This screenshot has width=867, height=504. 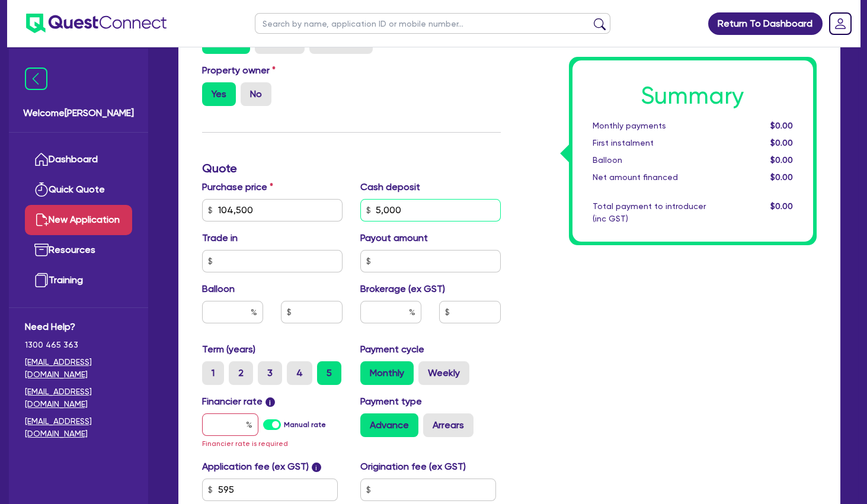 I want to click on a: Resources, so click(x=78, y=250).